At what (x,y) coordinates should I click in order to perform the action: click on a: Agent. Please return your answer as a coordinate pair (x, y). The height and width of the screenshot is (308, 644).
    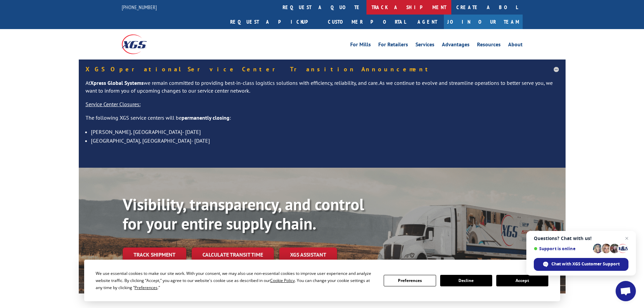
    Looking at the image, I should click on (428, 21).